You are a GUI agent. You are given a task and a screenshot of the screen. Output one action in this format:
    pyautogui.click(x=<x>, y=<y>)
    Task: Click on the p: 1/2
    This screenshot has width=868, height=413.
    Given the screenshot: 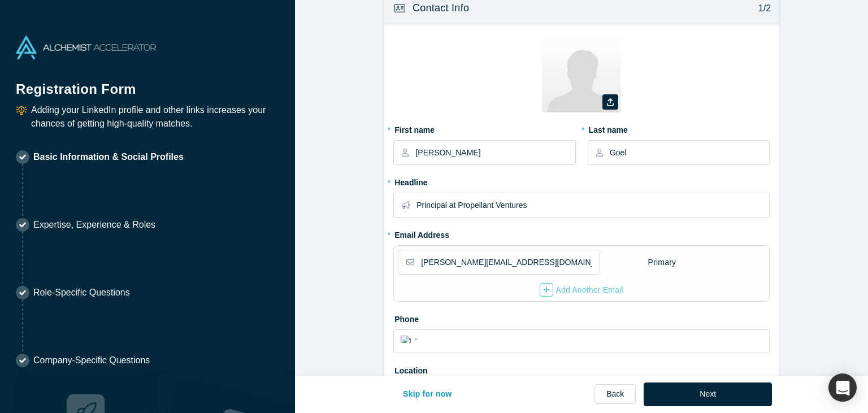 What is the action you would take?
    pyautogui.click(x=761, y=9)
    